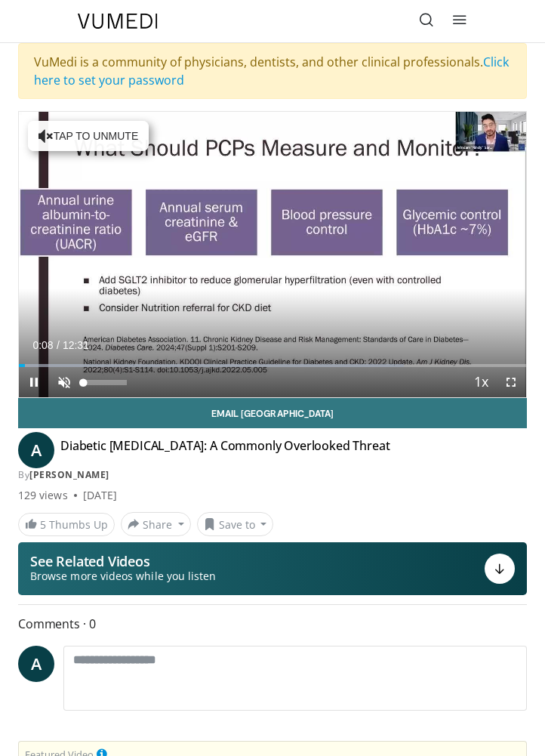 The height and width of the screenshot is (756, 545). I want to click on button: Tap to unmute, so click(89, 136).